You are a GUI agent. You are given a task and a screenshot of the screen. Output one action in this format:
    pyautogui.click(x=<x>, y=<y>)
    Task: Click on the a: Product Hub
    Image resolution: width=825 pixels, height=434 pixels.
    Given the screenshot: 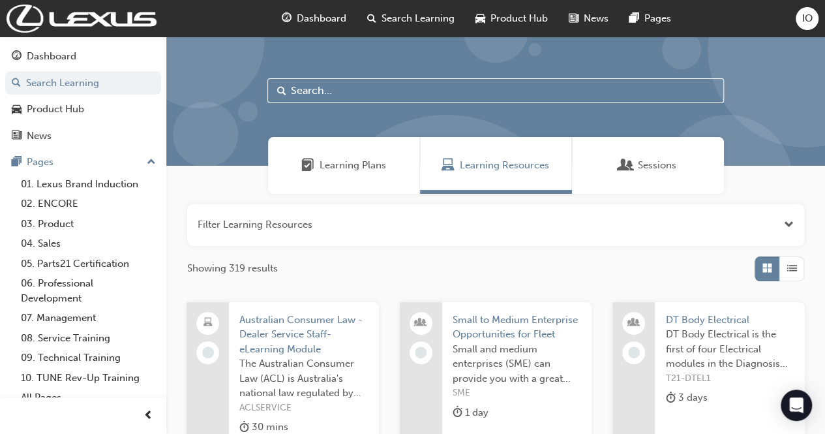 What is the action you would take?
    pyautogui.click(x=83, y=109)
    